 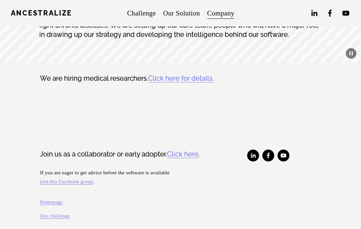 What do you see at coordinates (55, 216) in the screenshot?
I see `a: Our challenge` at bounding box center [55, 216].